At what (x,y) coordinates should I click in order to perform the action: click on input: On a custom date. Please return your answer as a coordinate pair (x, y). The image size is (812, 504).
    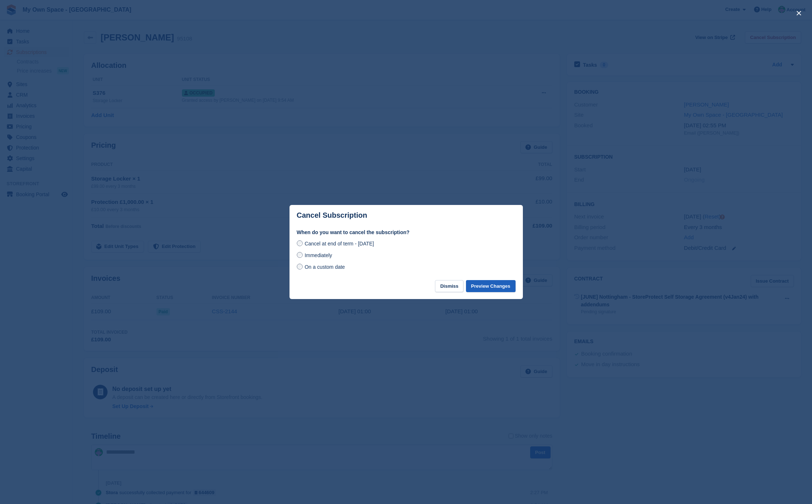
    Looking at the image, I should click on (300, 266).